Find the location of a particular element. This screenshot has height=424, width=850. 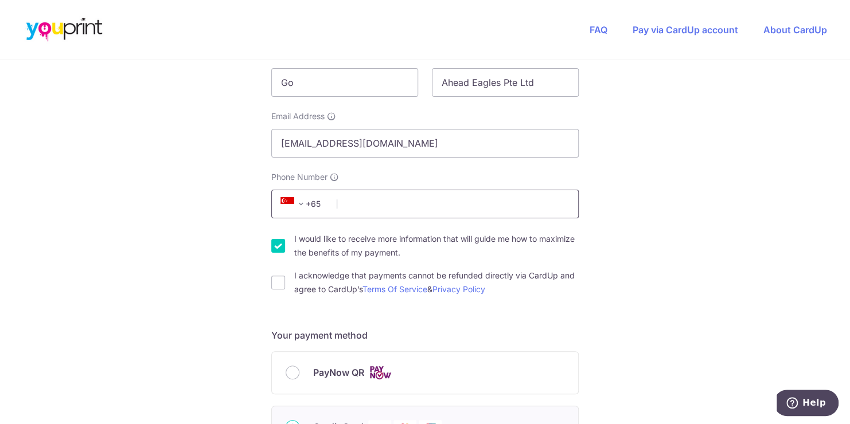

a: Terms Of Service is located at coordinates (395, 289).